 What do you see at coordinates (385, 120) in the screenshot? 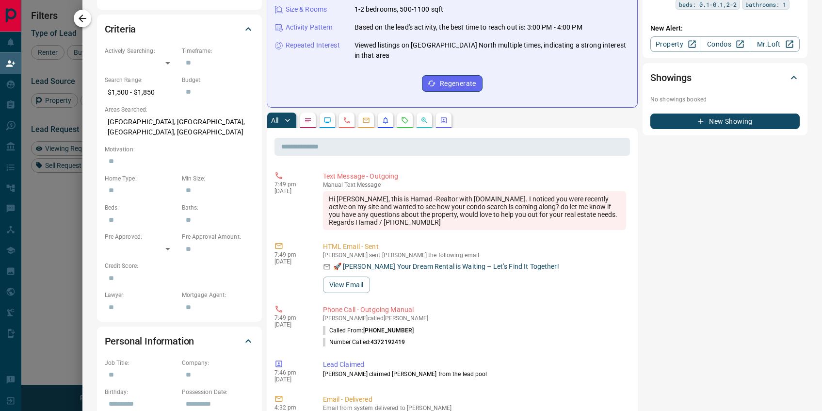
I see `svg: Listing Alerts` at bounding box center [385, 120].